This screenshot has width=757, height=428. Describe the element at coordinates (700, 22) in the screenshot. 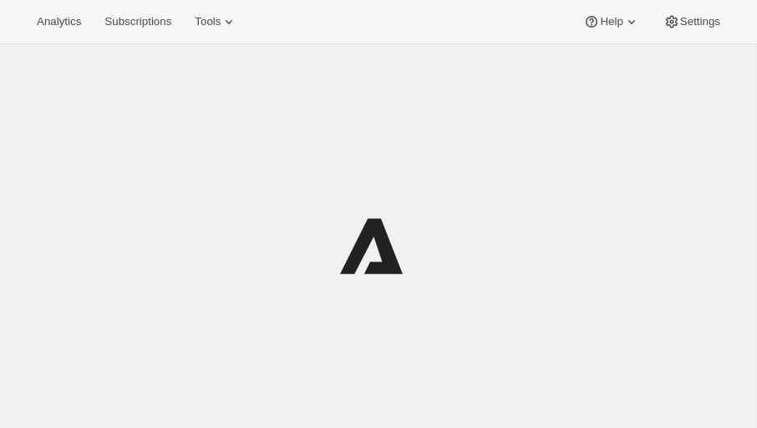

I see `span: Settings` at that location.